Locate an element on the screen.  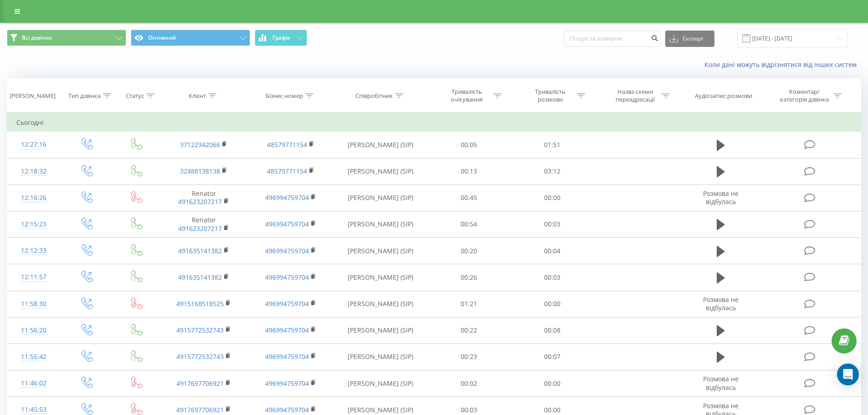
div: Бізнес номер is located at coordinates (284, 96).